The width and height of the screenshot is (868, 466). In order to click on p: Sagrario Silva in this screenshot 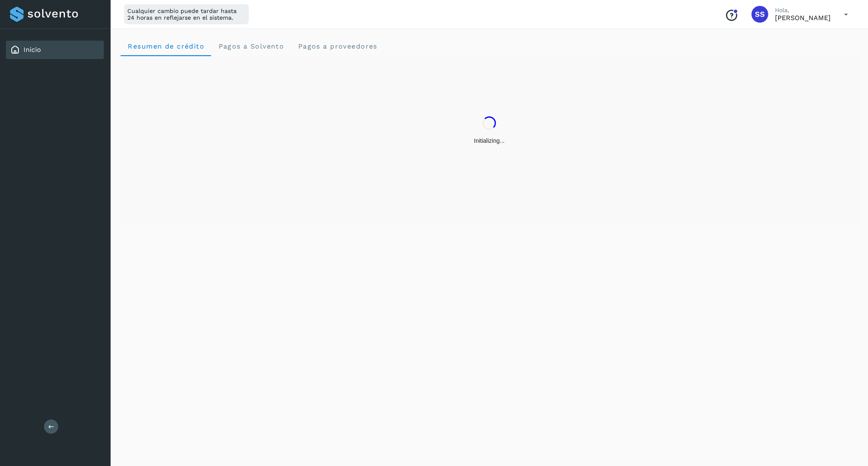, I will do `click(803, 18)`.